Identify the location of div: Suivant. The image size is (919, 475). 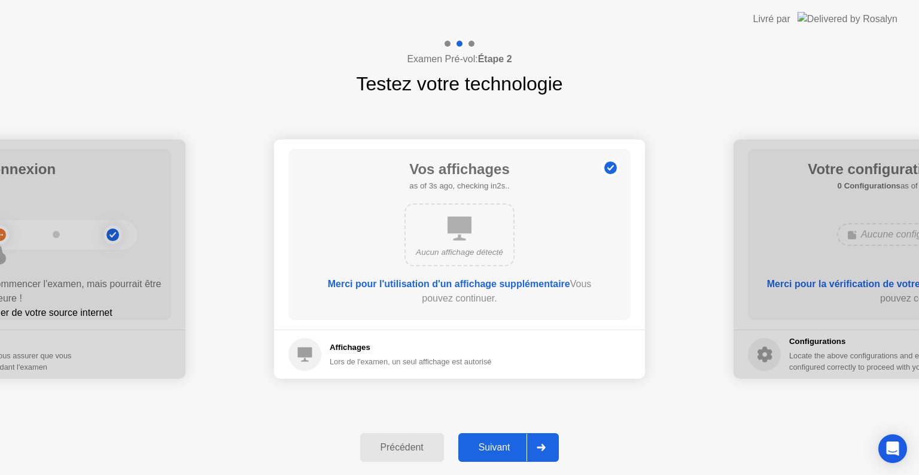
(494, 448).